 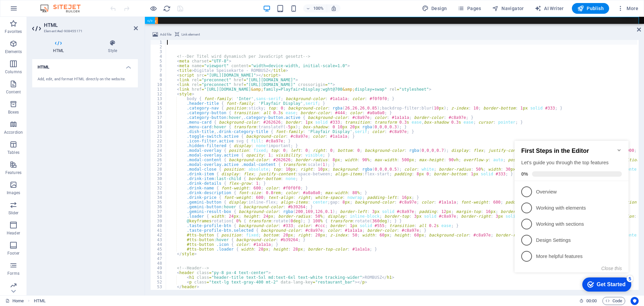 What do you see at coordinates (158, 99) in the screenshot?
I see `div: 13` at bounding box center [158, 99].